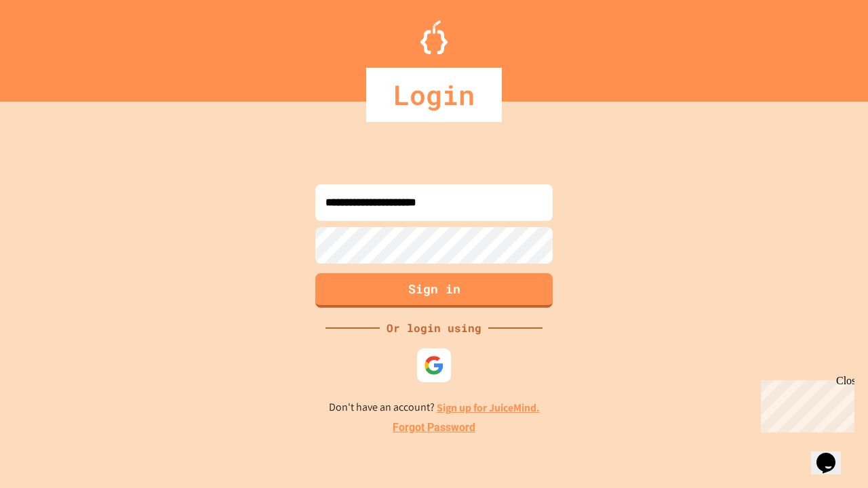  I want to click on img: google-icon.svg, so click(434, 365).